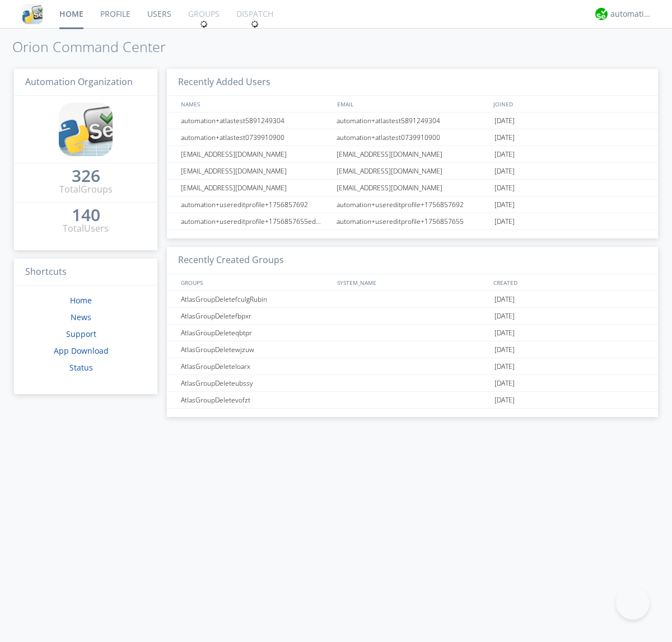  What do you see at coordinates (86, 176) in the screenshot?
I see `div: 326` at bounding box center [86, 176].